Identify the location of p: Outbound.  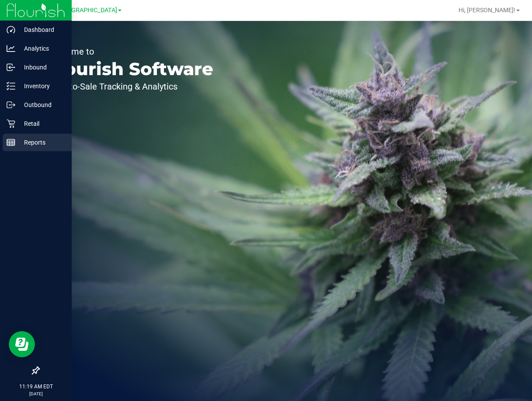
(42, 105).